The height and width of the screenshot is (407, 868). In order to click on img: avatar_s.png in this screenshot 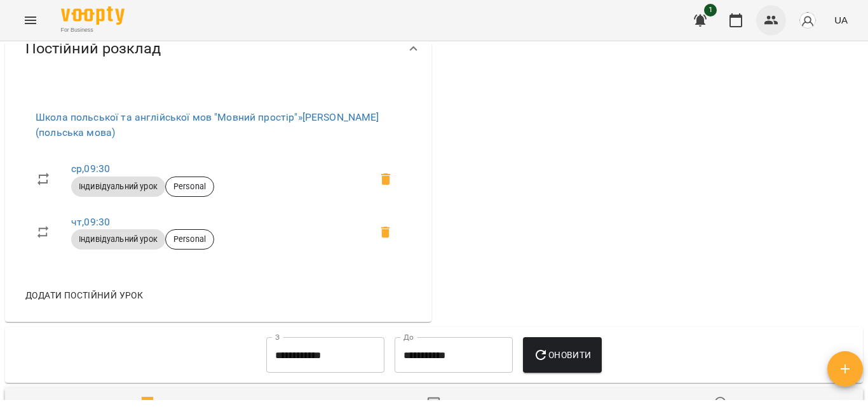, I will do `click(807, 20)`.